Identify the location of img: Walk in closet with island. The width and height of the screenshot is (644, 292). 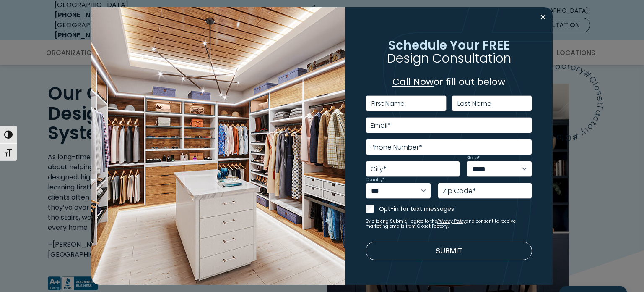
(218, 149).